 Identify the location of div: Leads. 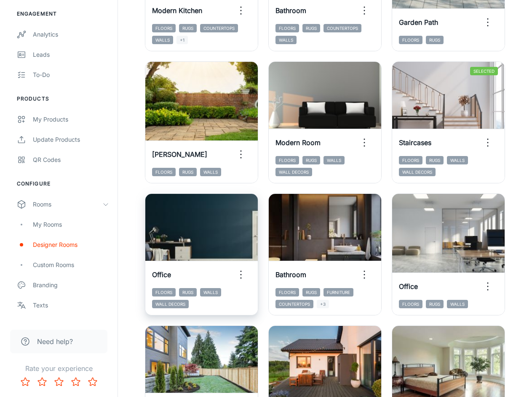
(71, 55).